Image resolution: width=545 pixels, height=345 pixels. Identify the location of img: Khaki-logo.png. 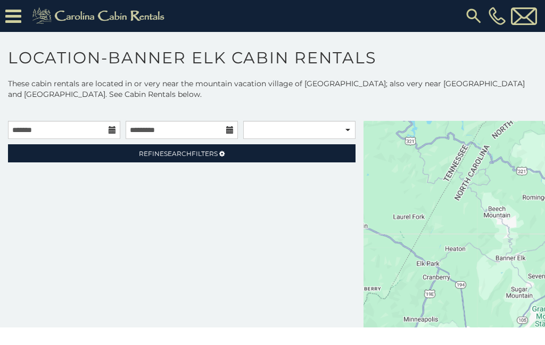
(100, 16).